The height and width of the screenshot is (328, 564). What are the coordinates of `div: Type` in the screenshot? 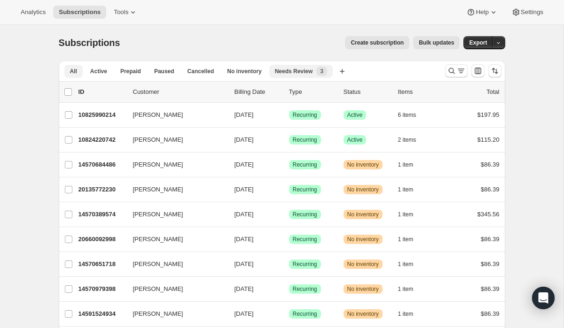 It's located at (312, 92).